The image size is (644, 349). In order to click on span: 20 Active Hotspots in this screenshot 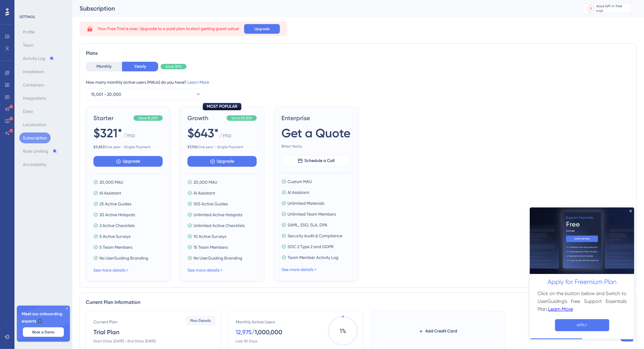, I will do `click(117, 215)`.